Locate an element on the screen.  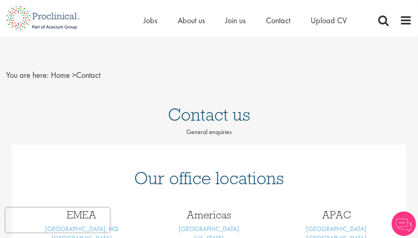
a: Upload CV is located at coordinates (329, 20).